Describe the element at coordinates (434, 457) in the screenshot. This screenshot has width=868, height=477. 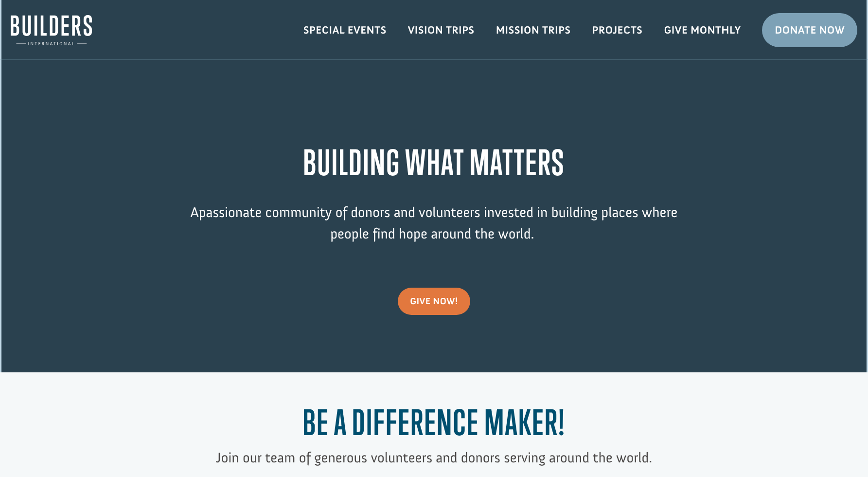
I see `span: Join our team of generous volunteers and donors serving around the world.` at that location.